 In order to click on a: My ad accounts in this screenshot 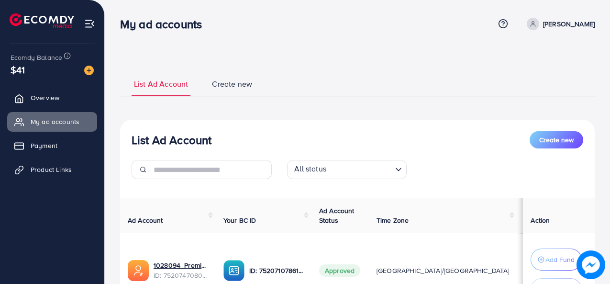, I will do `click(52, 121)`.